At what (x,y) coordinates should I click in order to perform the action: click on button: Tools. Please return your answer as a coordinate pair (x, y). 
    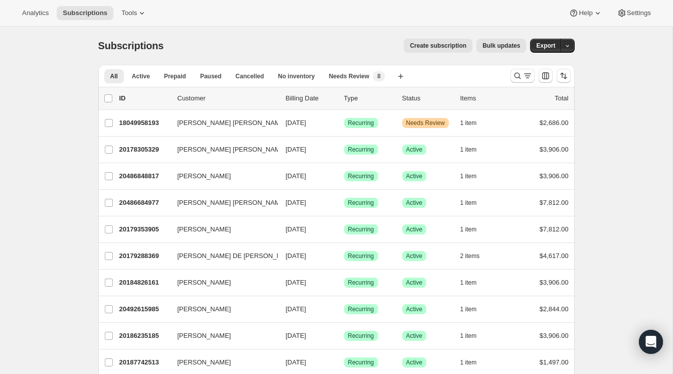
    Looking at the image, I should click on (134, 13).